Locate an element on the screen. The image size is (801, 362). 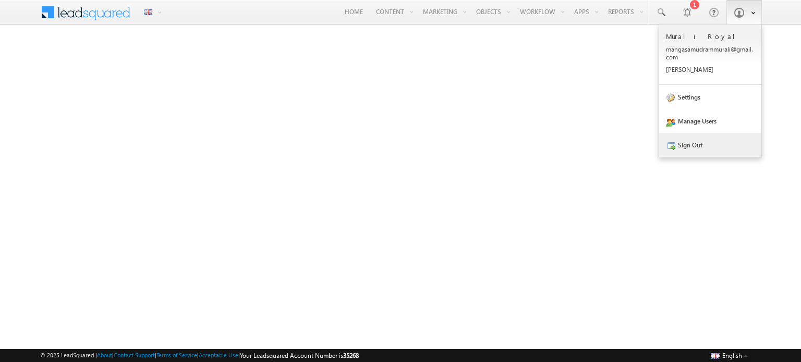
a: About is located at coordinates (104, 355).